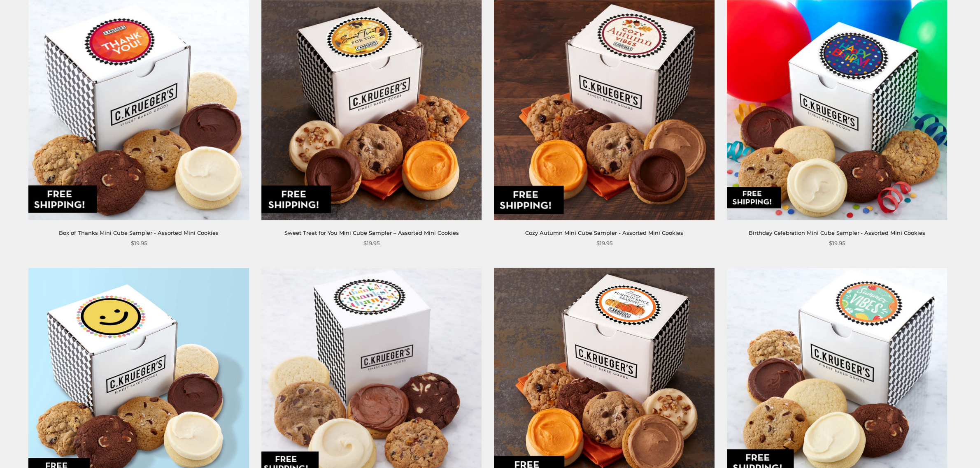 The image size is (980, 468). Describe the element at coordinates (372, 233) in the screenshot. I see `a: Sweet Treat for You Mini Cube Sampler – Assorted Mini Cookies` at that location.